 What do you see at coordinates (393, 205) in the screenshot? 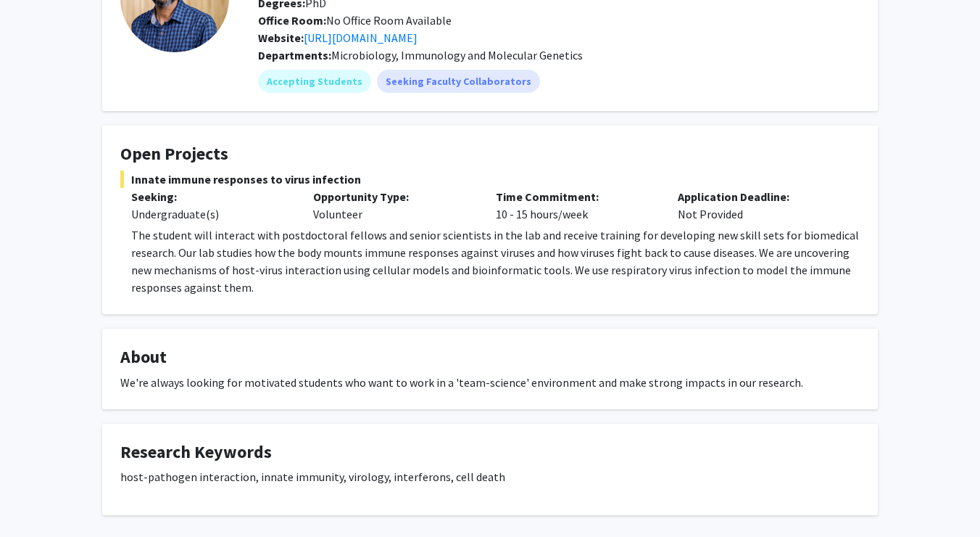
I see `div: Volunteer` at bounding box center [393, 205].